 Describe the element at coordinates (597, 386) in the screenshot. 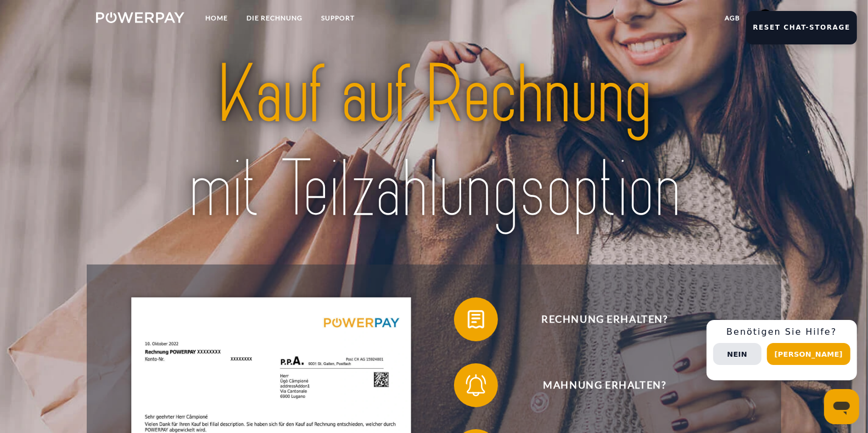

I see `a: Mahnung erhalten?` at that location.